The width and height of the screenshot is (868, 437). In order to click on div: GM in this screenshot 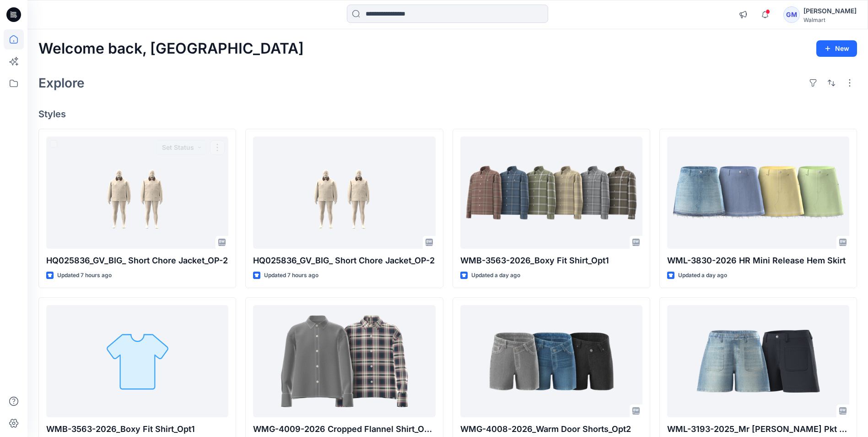, I will do `click(792, 15)`.